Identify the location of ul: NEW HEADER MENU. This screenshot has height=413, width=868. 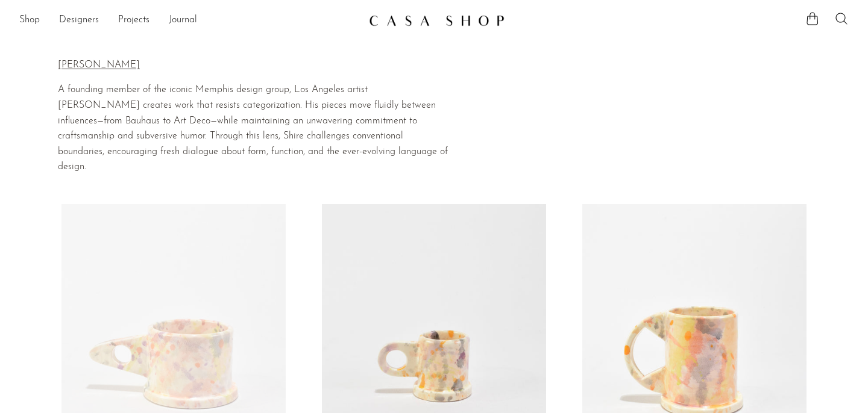
(189, 20).